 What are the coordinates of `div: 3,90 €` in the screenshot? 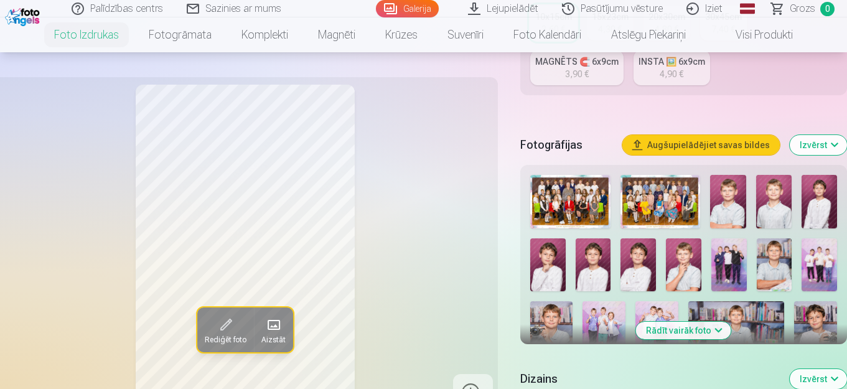 It's located at (577, 74).